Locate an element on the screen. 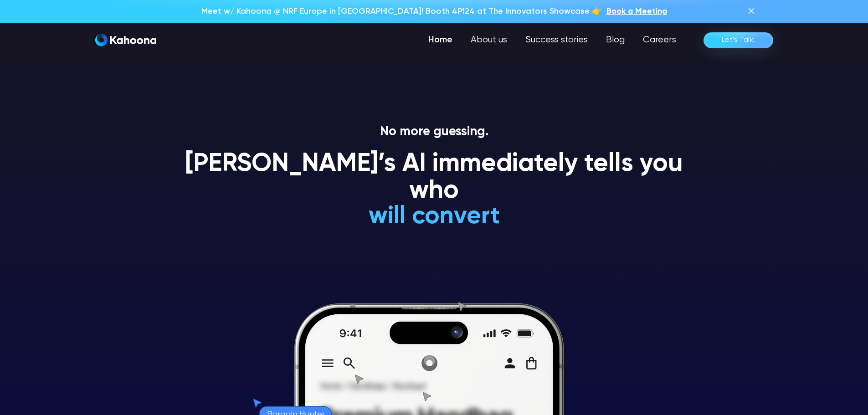  a: About us is located at coordinates (489, 40).